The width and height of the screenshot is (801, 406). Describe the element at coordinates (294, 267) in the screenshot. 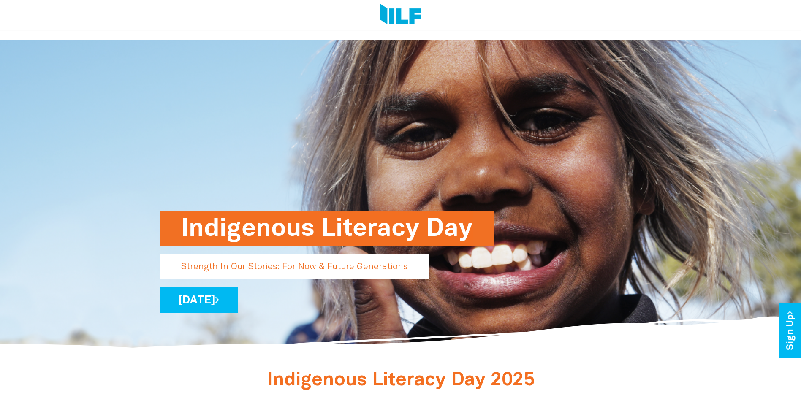

I see `p: Strength In Our Stories: For Now & Future Generations` at that location.